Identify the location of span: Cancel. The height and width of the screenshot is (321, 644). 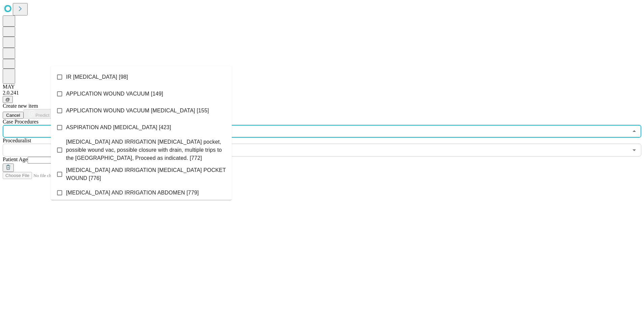
(13, 115).